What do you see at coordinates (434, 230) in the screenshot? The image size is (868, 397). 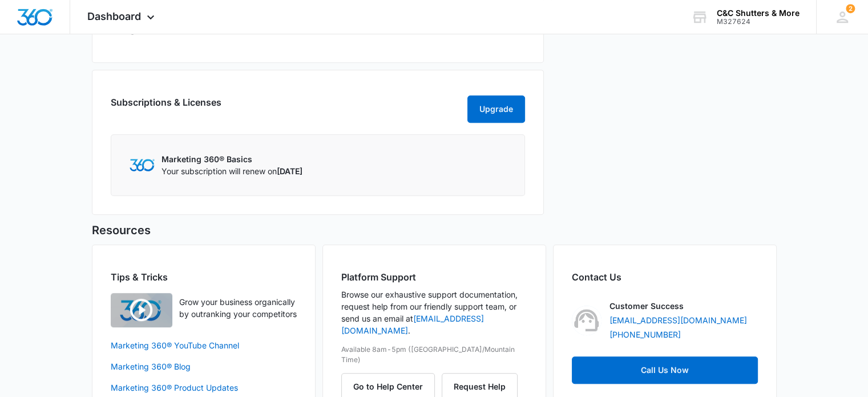 I see `h5: Resources` at bounding box center [434, 230].